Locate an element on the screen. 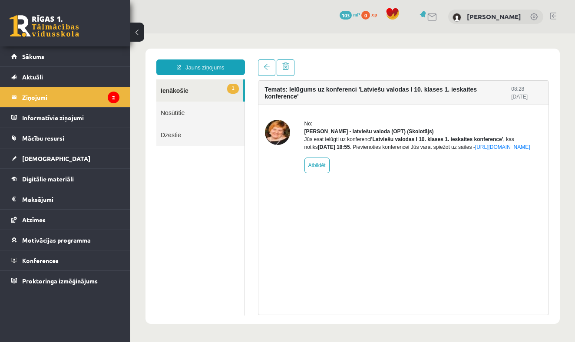 This screenshot has height=342, width=575. legend: Informatīvie ziņojumi is located at coordinates (71, 118).